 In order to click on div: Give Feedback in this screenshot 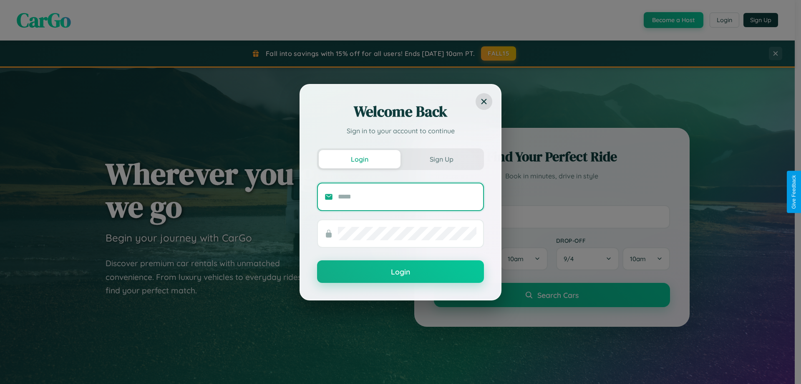, I will do `click(794, 192)`.